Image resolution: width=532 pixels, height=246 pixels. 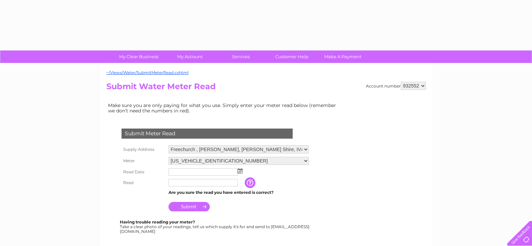 What do you see at coordinates (143, 182) in the screenshot?
I see `th: Read` at bounding box center [143, 182].